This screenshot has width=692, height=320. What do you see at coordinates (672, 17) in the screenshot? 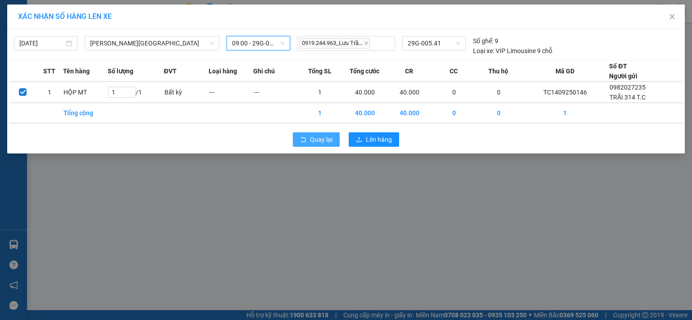
I see `button: Close` at bounding box center [672, 17].